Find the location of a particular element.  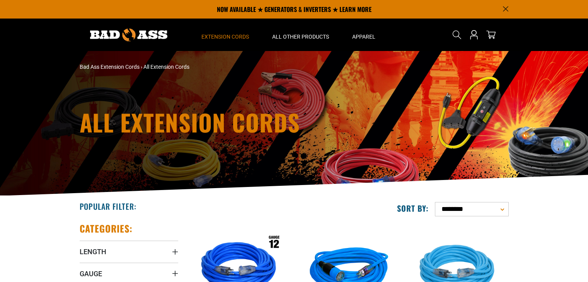

summary: Length is located at coordinates (129, 252).